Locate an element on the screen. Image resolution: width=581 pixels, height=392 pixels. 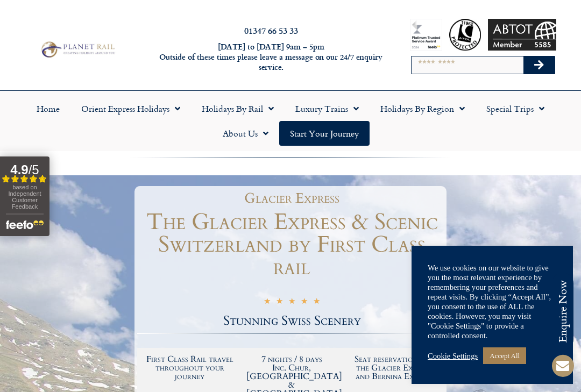
a: Holidays by Region is located at coordinates (422, 109).